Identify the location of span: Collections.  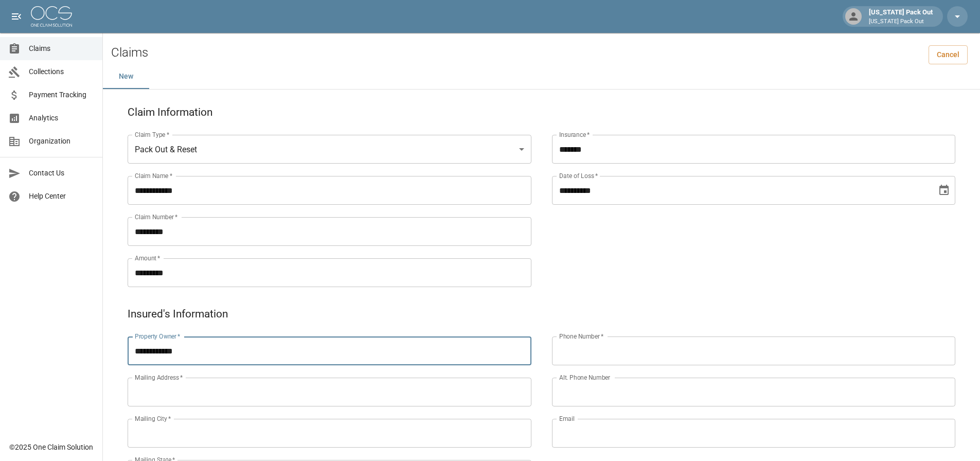
(61, 72).